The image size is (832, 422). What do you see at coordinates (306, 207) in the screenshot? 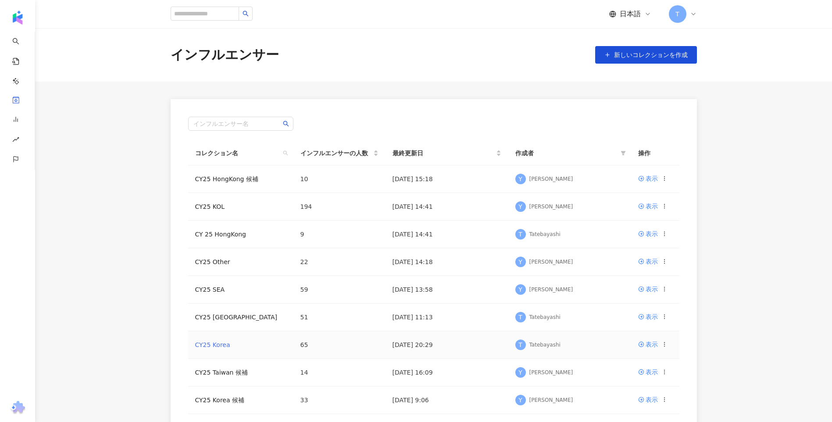
I see `span: 194` at bounding box center [306, 207].